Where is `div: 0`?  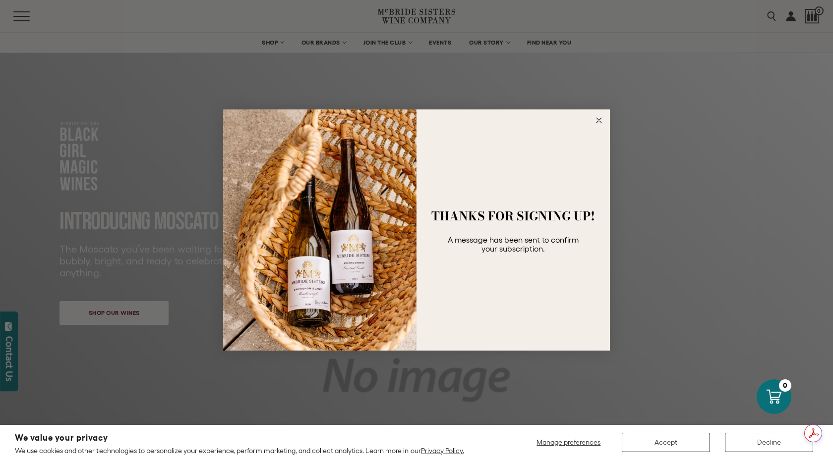 div: 0 is located at coordinates (785, 386).